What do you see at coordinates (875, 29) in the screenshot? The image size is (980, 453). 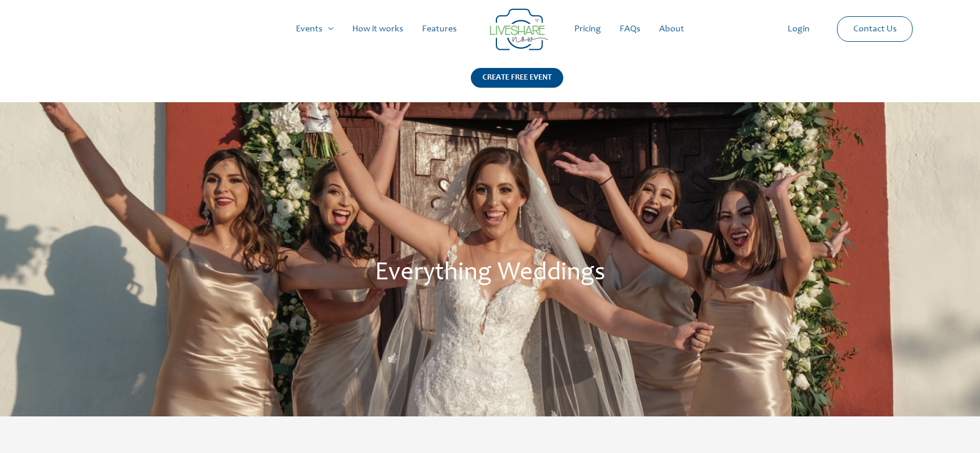 I see `a: Contact Us` at bounding box center [875, 29].